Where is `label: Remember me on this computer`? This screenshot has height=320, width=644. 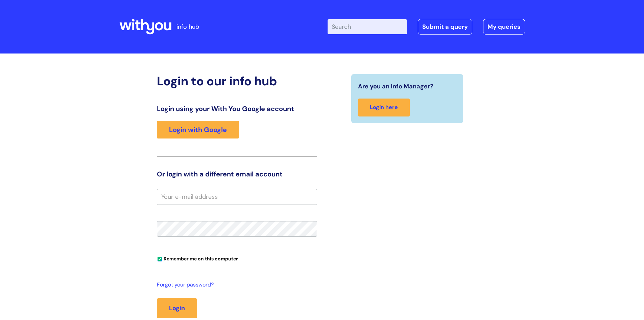 label: Remember me on this computer is located at coordinates (197, 258).